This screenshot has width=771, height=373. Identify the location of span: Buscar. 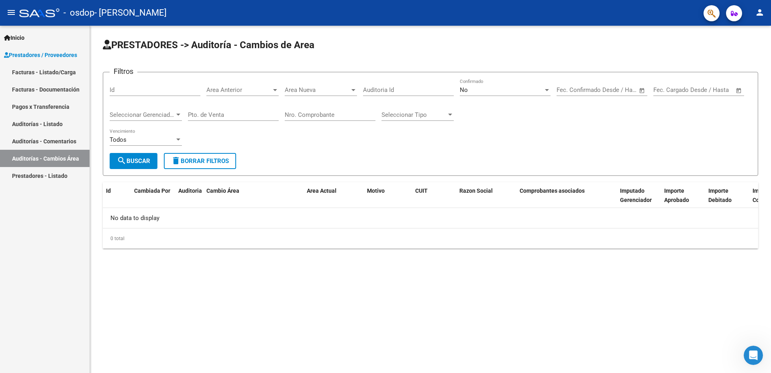
(133, 161).